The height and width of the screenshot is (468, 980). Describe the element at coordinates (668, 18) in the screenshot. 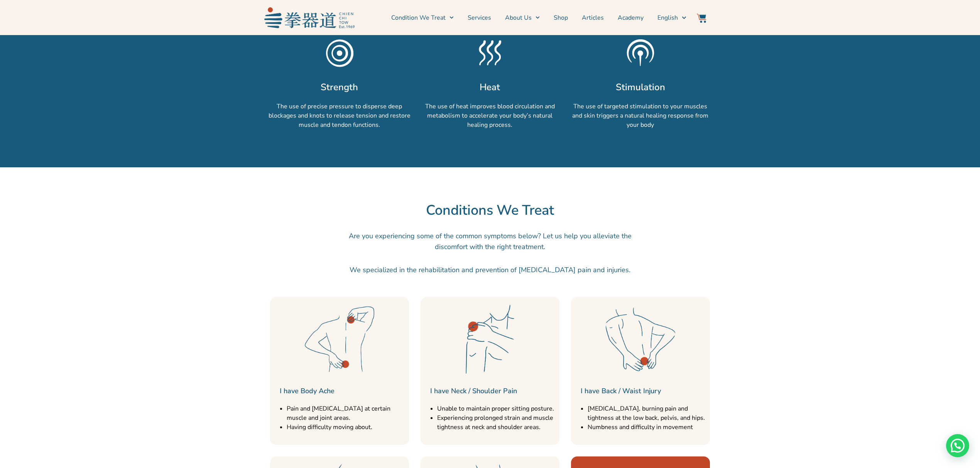

I see `span: English` at that location.